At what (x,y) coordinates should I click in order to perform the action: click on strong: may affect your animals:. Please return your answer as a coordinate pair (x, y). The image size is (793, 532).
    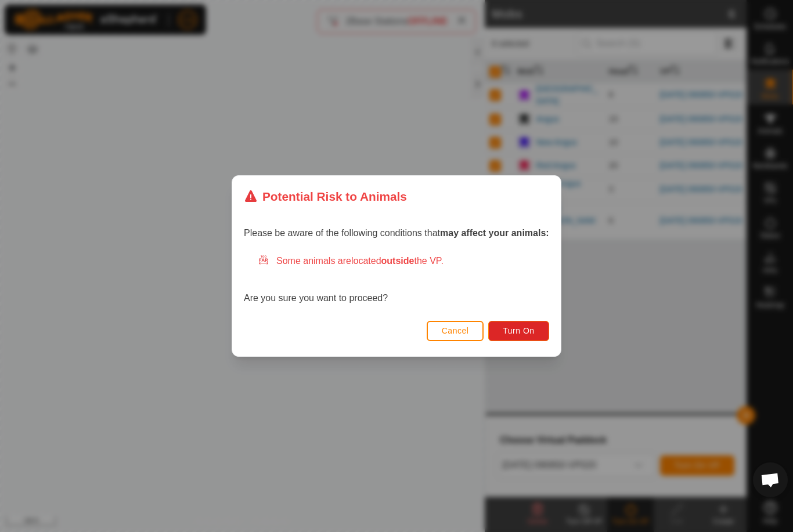
    Looking at the image, I should click on (494, 232).